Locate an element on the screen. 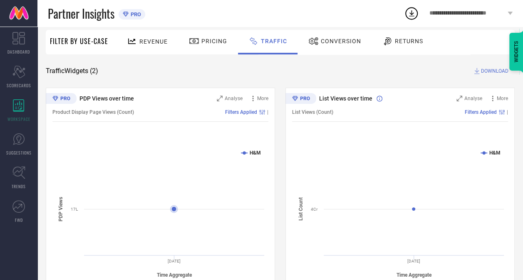 This screenshot has width=523, height=280. span: WORKSPACE is located at coordinates (19, 119).